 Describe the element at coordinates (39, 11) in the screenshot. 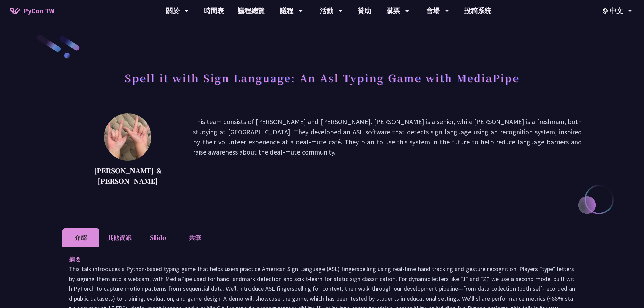

I see `span: PyCon TW` at that location.